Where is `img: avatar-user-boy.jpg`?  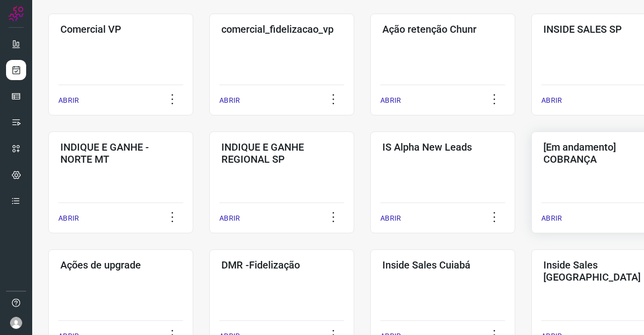 img: avatar-user-boy.jpg is located at coordinates (16, 323).